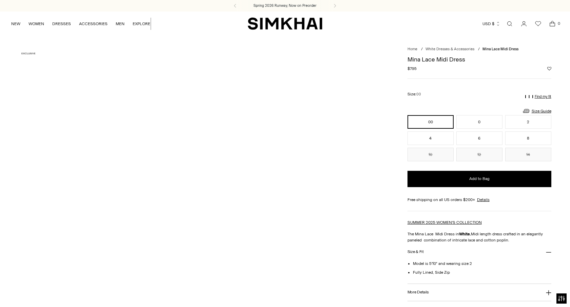 This screenshot has height=307, width=570. What do you see at coordinates (480, 122) in the screenshot?
I see `button: 0` at bounding box center [480, 122].